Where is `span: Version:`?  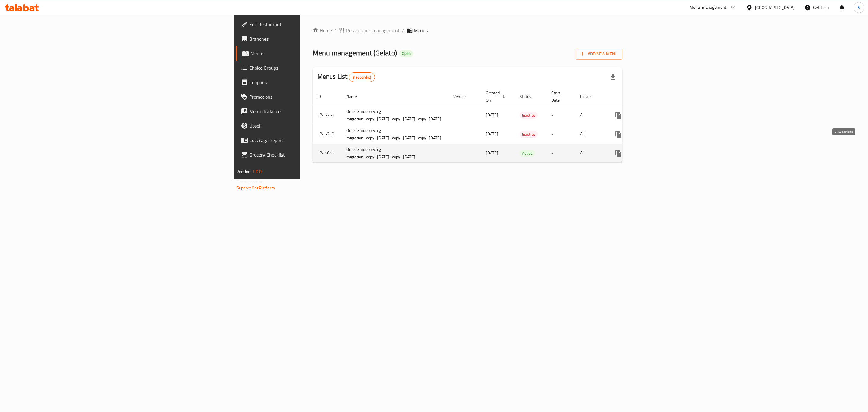
span: Version: is located at coordinates (244, 172).